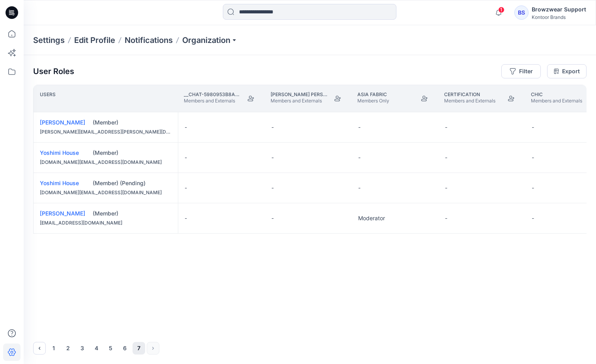 The width and height of the screenshot is (596, 364). Describe the element at coordinates (521, 71) in the screenshot. I see `button: Filter` at that location.